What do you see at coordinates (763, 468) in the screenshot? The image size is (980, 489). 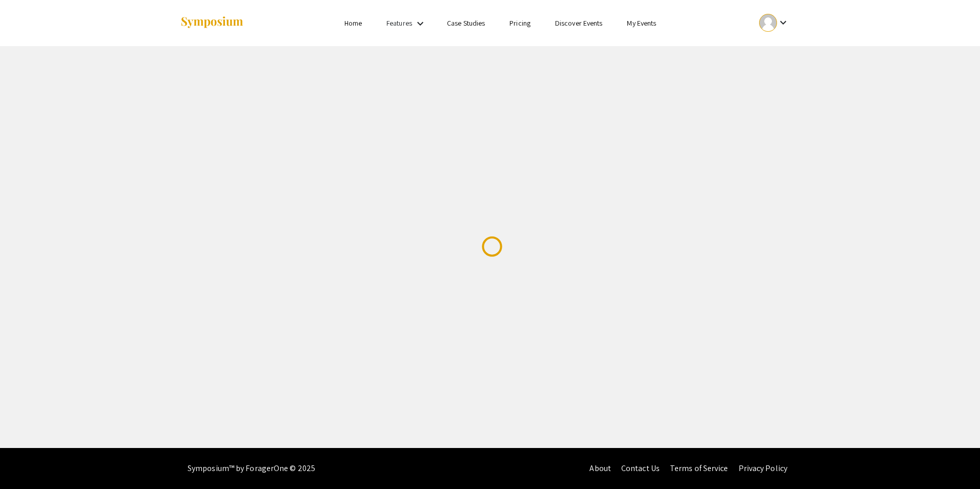 I see `a: Privacy Policy` at bounding box center [763, 468].